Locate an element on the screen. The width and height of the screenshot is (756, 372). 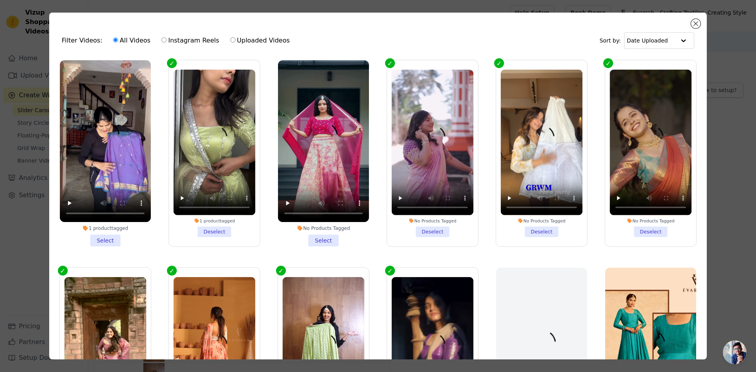
label: All Videos is located at coordinates (132, 41).